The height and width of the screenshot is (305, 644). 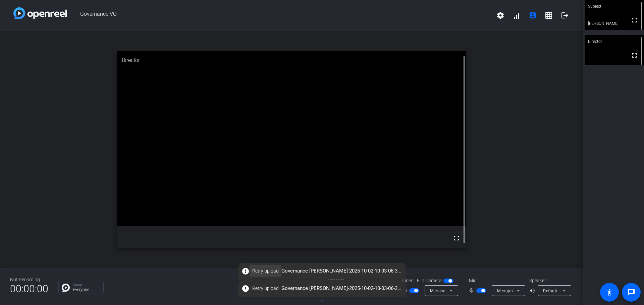 What do you see at coordinates (30, 289) in the screenshot?
I see `span: 00:00:00` at bounding box center [30, 289].